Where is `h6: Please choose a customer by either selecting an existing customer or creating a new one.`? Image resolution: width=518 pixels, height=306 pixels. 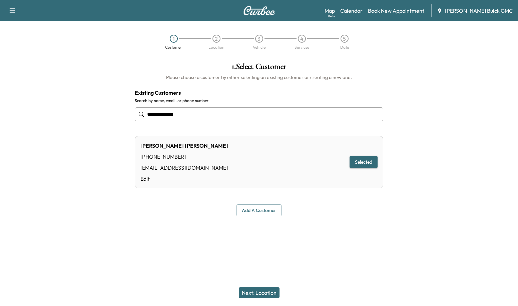 h6: Please choose a customer by either selecting an existing customer or creating a new one. is located at coordinates (259, 77).